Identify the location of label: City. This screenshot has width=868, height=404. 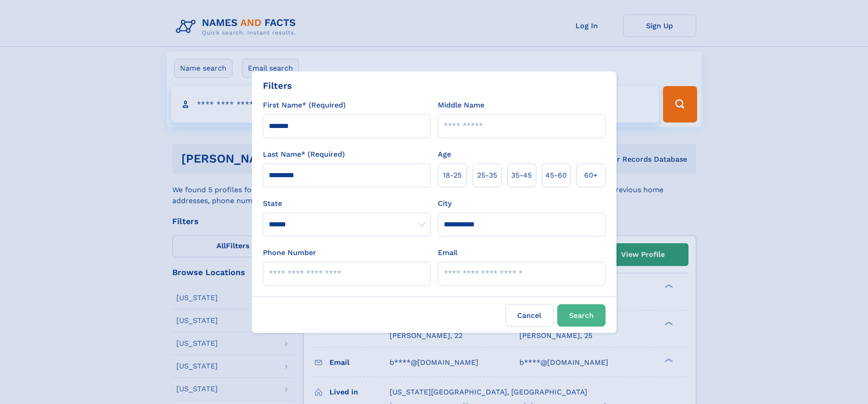
(445, 204).